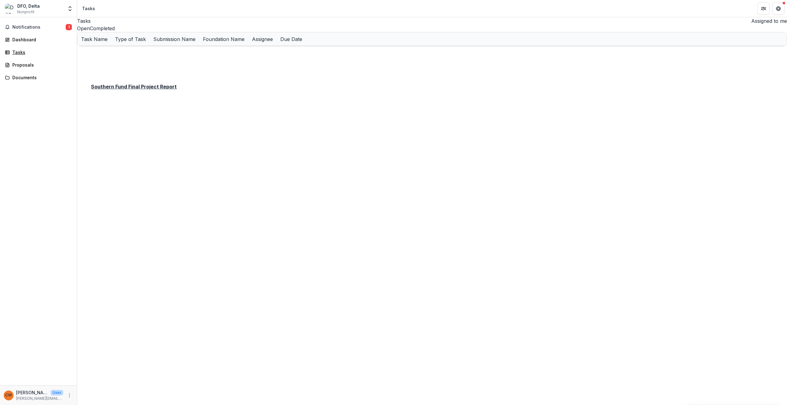 Image resolution: width=787 pixels, height=405 pixels. I want to click on div: Catarina Wor, so click(9, 395).